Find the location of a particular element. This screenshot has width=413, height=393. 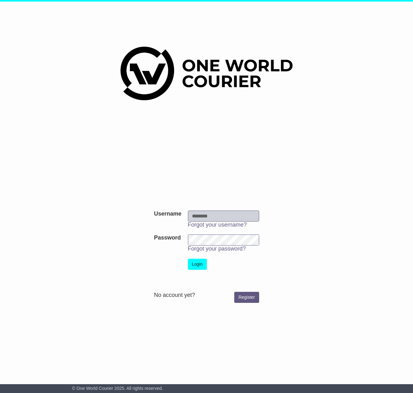

button: Login is located at coordinates (197, 264).